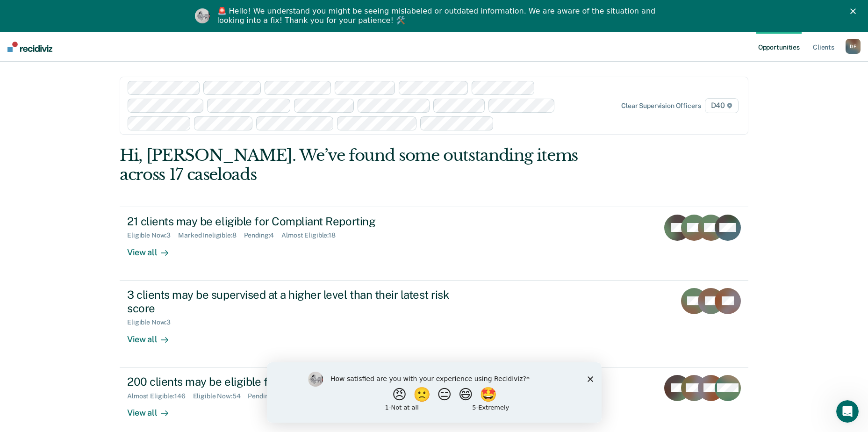  I want to click on button: 4, so click(199, 32).